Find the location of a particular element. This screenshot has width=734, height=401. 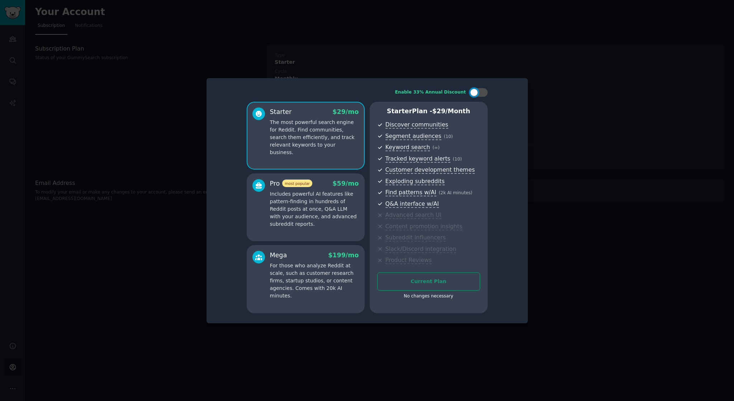

span: Product Reviews is located at coordinates (408, 260).